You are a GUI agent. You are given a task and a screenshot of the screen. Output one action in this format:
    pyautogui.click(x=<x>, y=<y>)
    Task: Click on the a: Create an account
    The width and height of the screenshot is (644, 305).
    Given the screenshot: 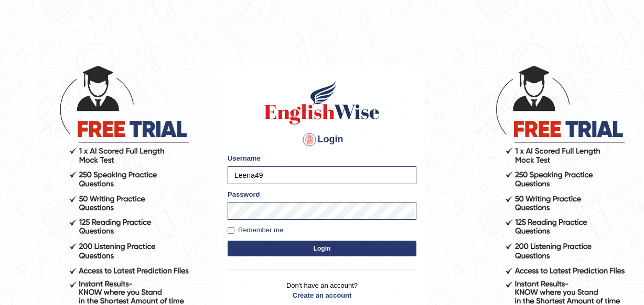 What is the action you would take?
    pyautogui.click(x=322, y=296)
    